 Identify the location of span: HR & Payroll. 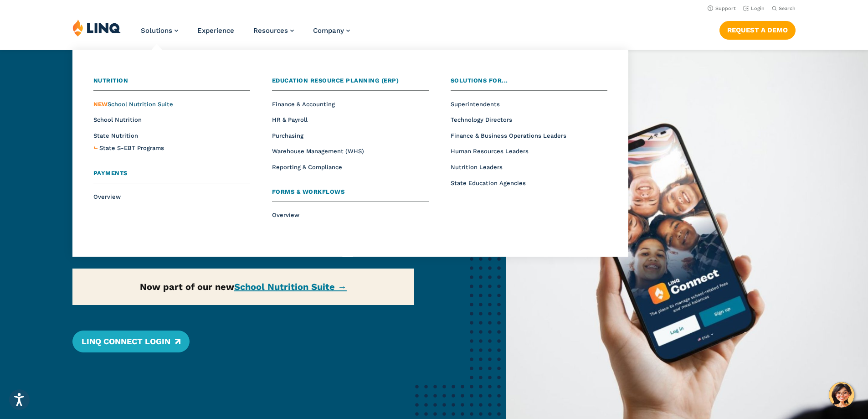
(290, 119).